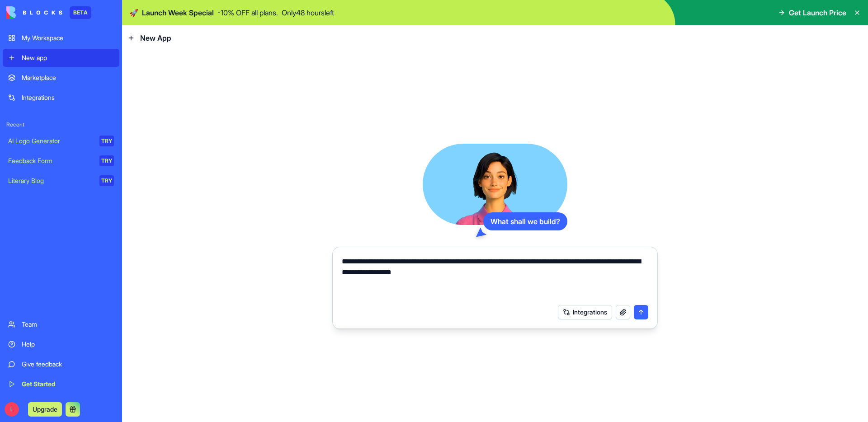 The height and width of the screenshot is (422, 868). Describe the element at coordinates (525, 222) in the screenshot. I see `div: What shall we build?` at that location.